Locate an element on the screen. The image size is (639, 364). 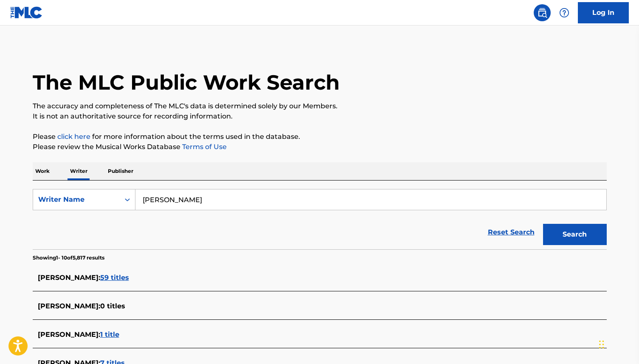
div: Help is located at coordinates (564, 13).